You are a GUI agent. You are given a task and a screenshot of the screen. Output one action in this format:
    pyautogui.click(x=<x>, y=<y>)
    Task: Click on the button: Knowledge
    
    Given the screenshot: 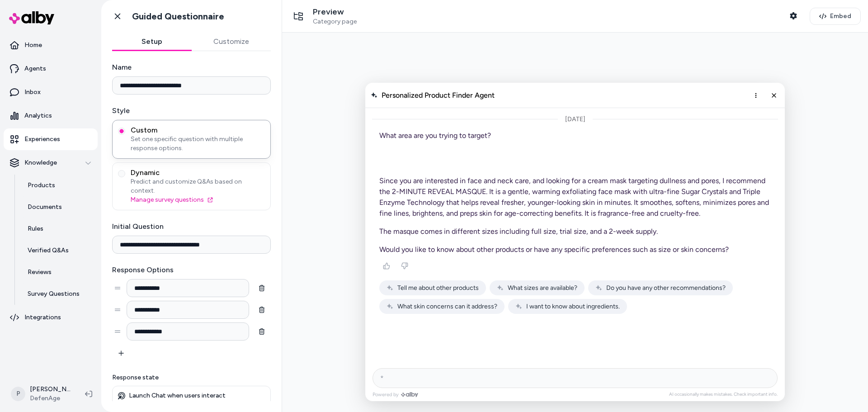 What is the action you would take?
    pyautogui.click(x=50, y=163)
    